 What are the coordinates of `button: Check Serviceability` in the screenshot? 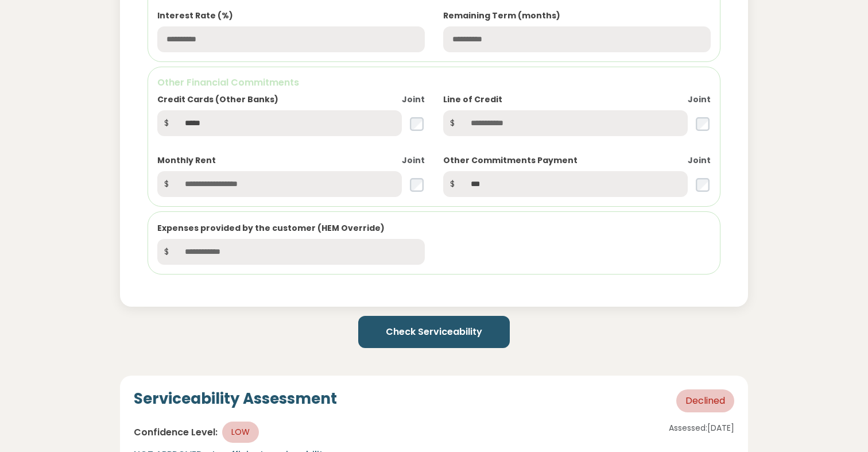 It's located at (434, 331).